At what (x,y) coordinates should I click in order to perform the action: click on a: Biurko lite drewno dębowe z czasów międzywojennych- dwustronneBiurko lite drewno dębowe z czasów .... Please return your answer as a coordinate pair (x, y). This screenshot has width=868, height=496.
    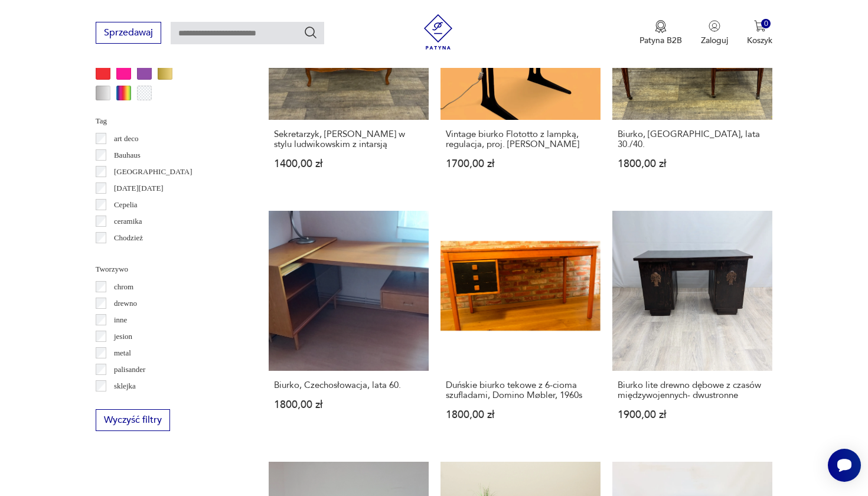
    Looking at the image, I should click on (692, 326).